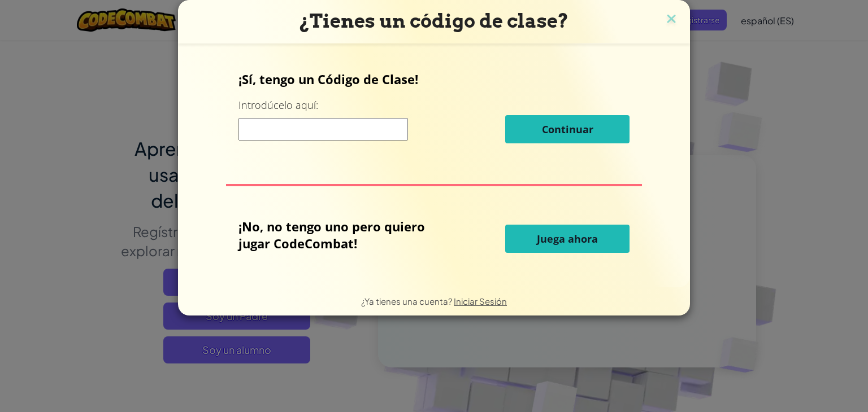 This screenshot has height=412, width=868. Describe the element at coordinates (480, 301) in the screenshot. I see `span: Iniciar Sesión` at that location.